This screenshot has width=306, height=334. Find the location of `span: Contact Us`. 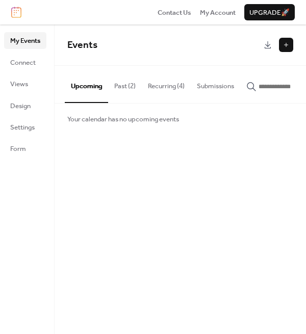

span: Contact Us is located at coordinates (175, 13).